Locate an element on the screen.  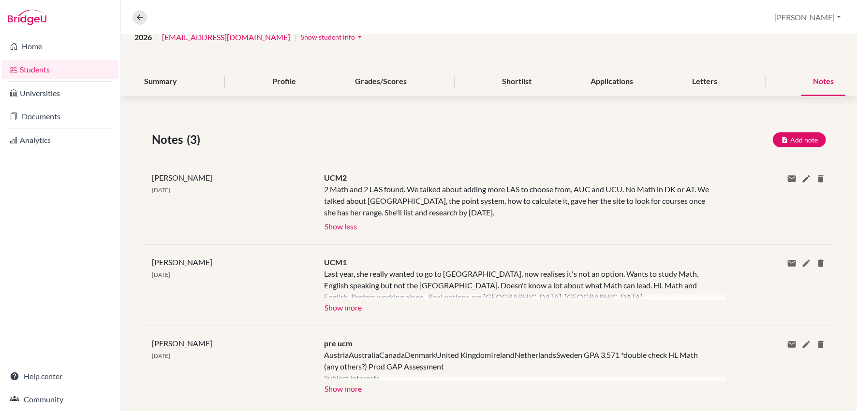
a: Universities is located at coordinates (60, 93).